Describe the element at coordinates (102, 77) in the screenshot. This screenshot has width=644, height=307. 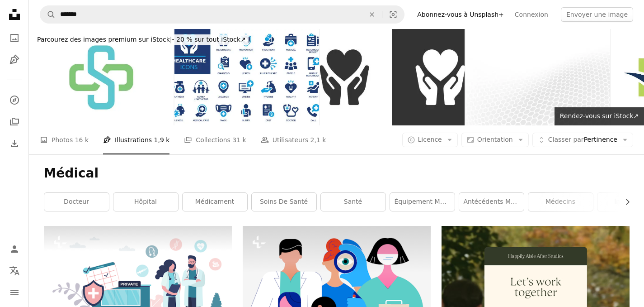
I see `img: Pharmacy Cross / Inspiration initiale de conception SS` at that location.